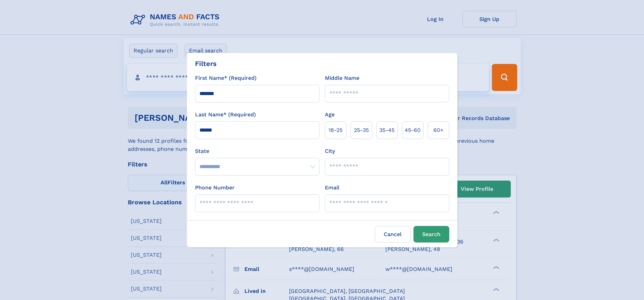 This screenshot has width=644, height=300. Describe the element at coordinates (329, 114) in the screenshot. I see `label: Age` at that location.